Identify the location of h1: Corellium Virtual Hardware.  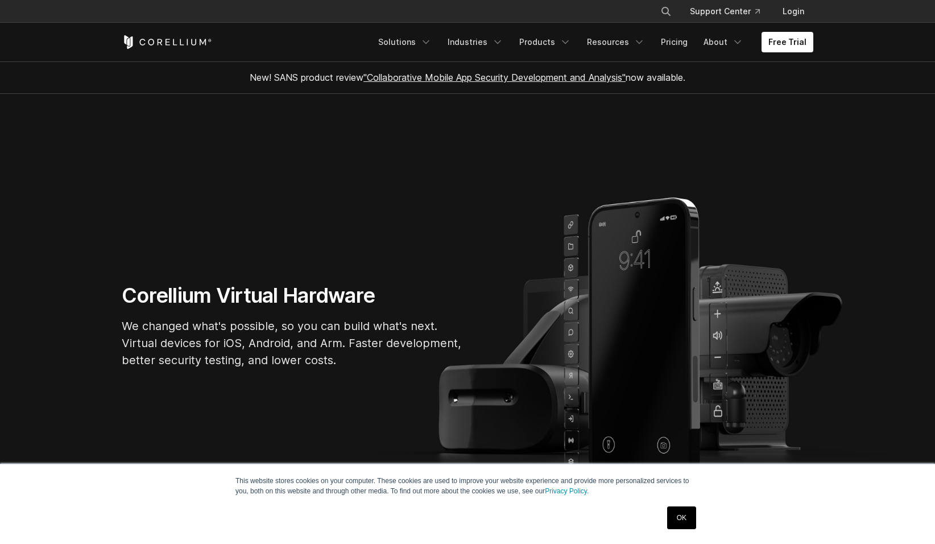
(292, 295).